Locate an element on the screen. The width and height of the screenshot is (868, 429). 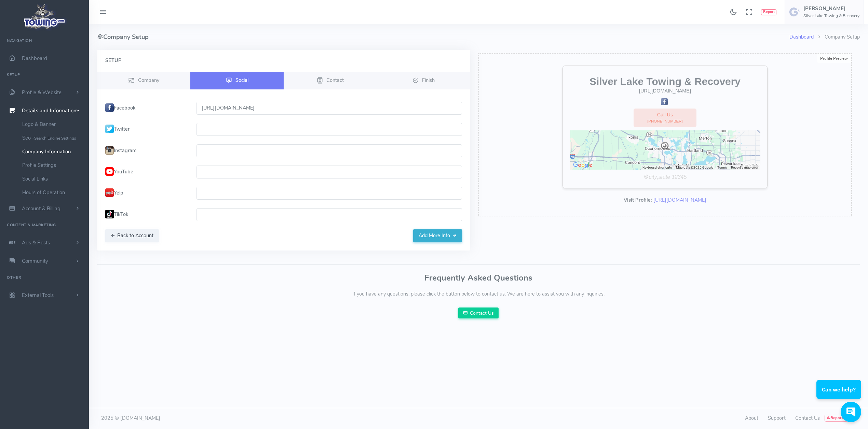
span: Profile & Website is located at coordinates (42, 93).